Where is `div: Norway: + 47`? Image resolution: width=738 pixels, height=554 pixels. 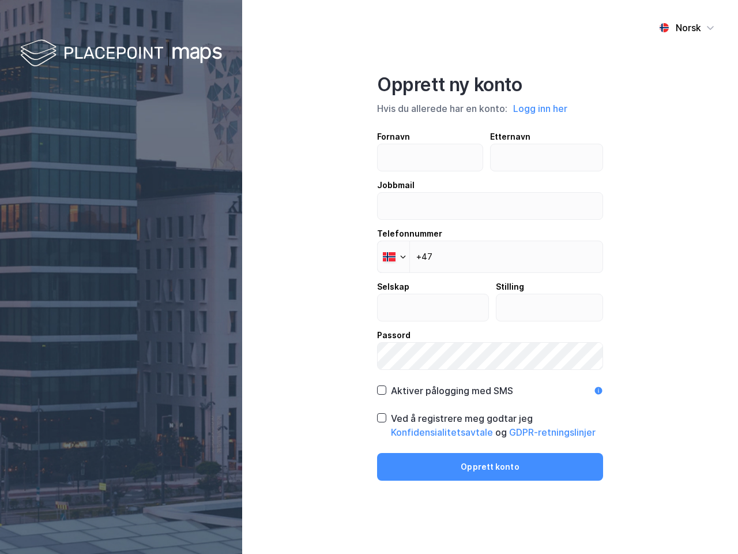
div: Norway: + 47 is located at coordinates (393, 257).